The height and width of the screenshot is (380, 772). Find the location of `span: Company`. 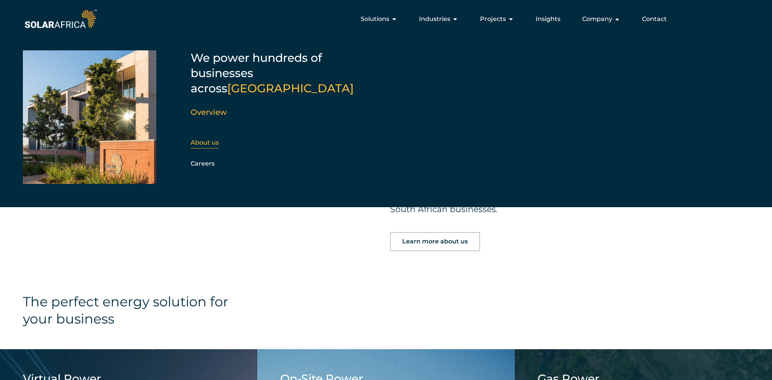

span: Company is located at coordinates (597, 19).